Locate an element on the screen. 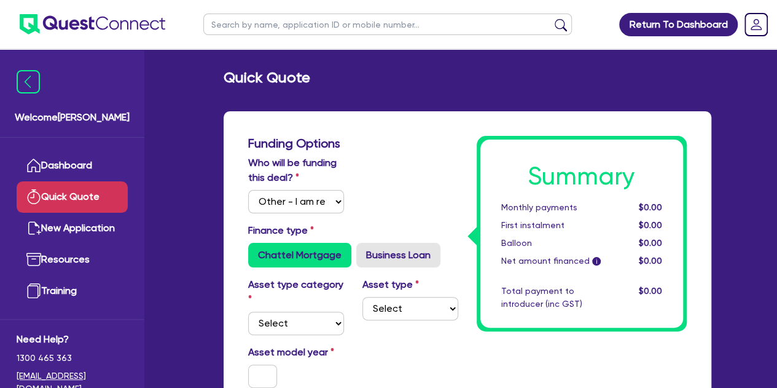  span: i is located at coordinates (597, 261).